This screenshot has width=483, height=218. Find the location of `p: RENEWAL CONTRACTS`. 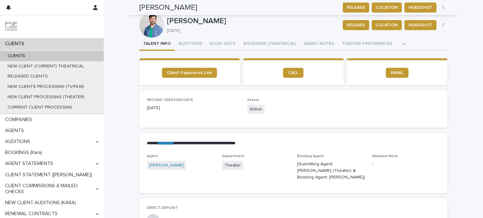

p: RENEWAL CONTRACTS is located at coordinates (32, 214).